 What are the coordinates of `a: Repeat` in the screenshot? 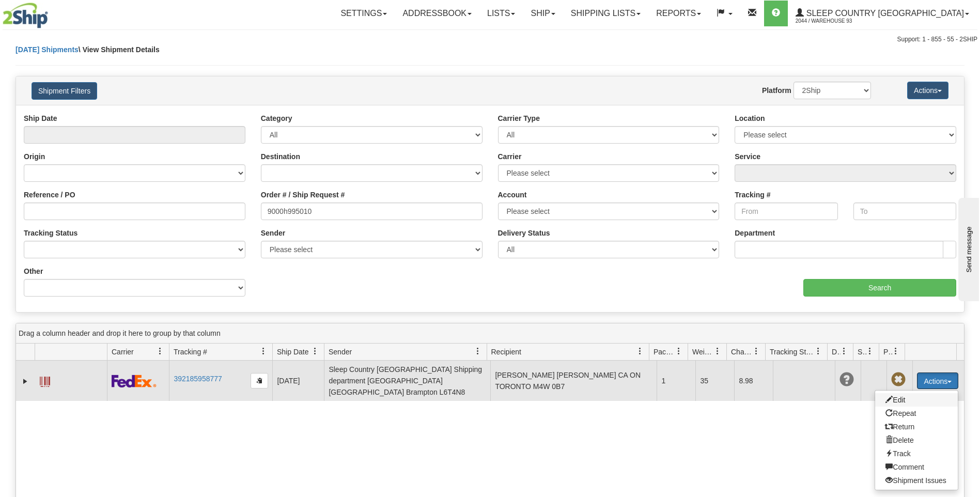 It's located at (916, 413).